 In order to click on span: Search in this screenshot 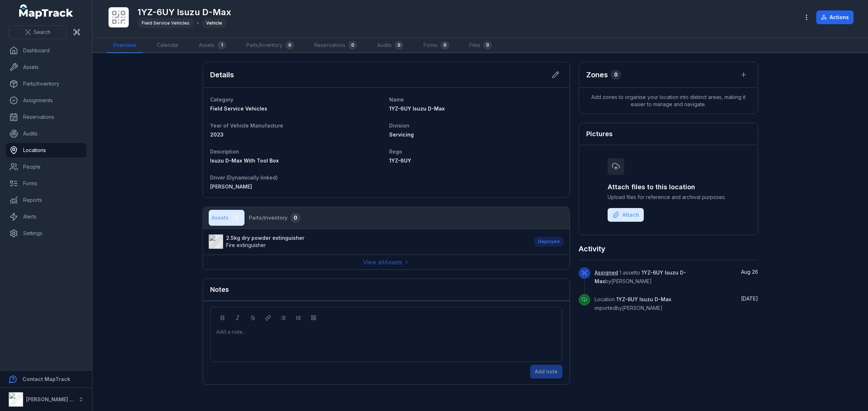, I will do `click(42, 32)`.